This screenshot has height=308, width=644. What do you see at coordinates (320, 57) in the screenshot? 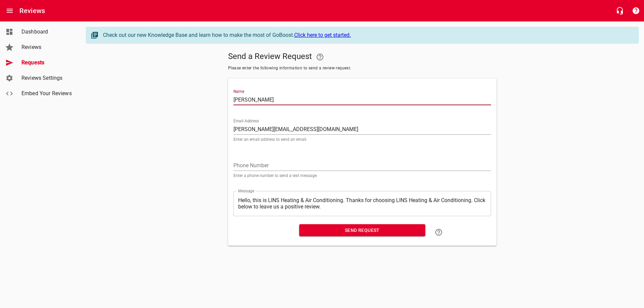
I see `a: Your Google or Facebook account must be connected to "Send a Review Request"` at bounding box center [320, 57].